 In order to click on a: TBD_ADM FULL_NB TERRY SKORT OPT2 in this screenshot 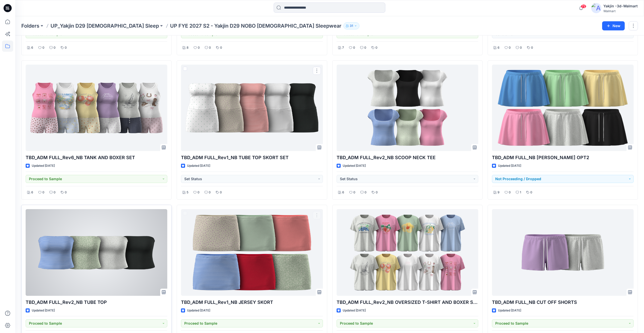, I will do `click(563, 107)`.